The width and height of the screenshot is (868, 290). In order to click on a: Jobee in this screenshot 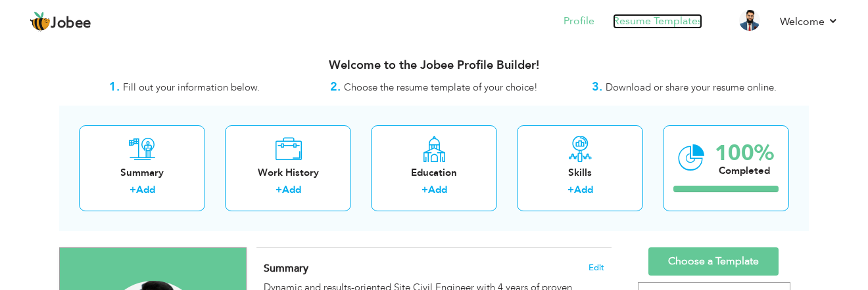, I will do `click(60, 22)`.